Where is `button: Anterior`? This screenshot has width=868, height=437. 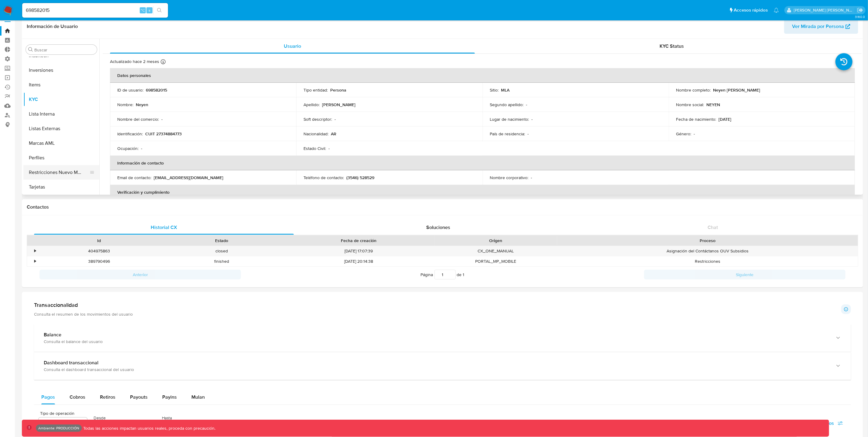
button: Anterior is located at coordinates (140, 274).